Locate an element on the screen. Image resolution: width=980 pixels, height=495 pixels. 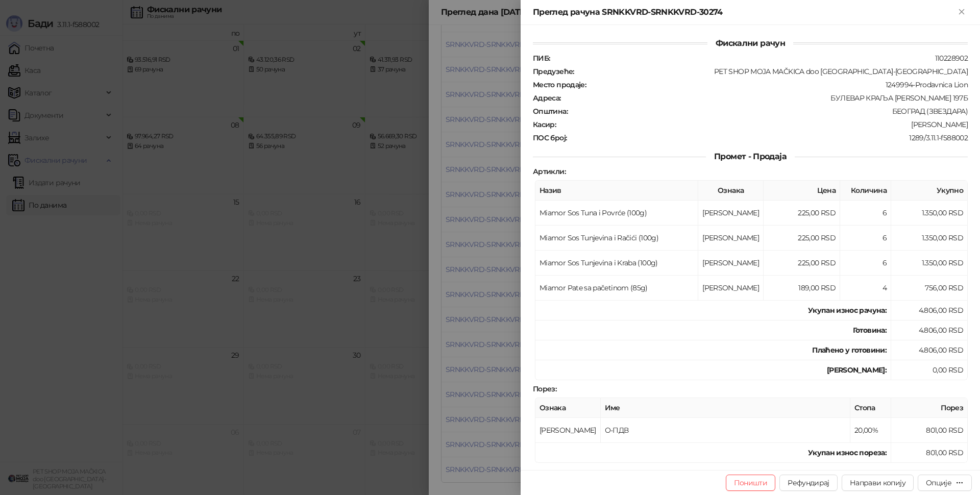
span: Фискални рачун is located at coordinates (750, 43).